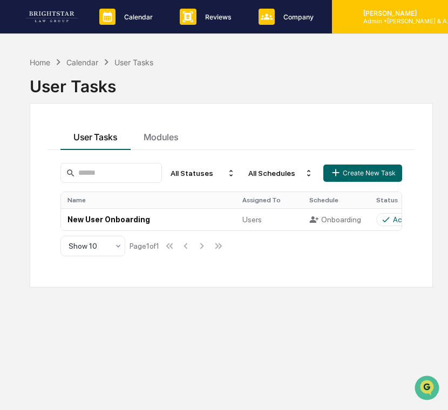 This screenshot has width=448, height=410. Describe the element at coordinates (362, 173) in the screenshot. I see `button: Create New Task` at that location.